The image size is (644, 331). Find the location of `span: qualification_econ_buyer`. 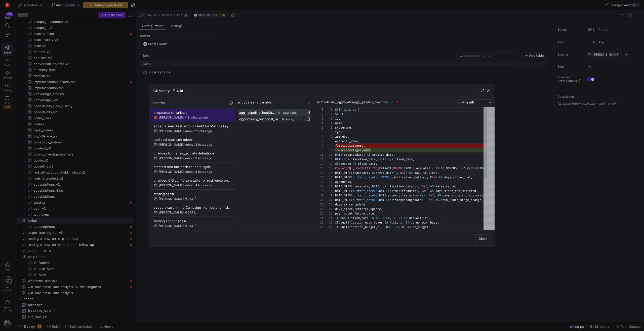

span: qualification_econ_buyer is located at coordinates (362, 223).